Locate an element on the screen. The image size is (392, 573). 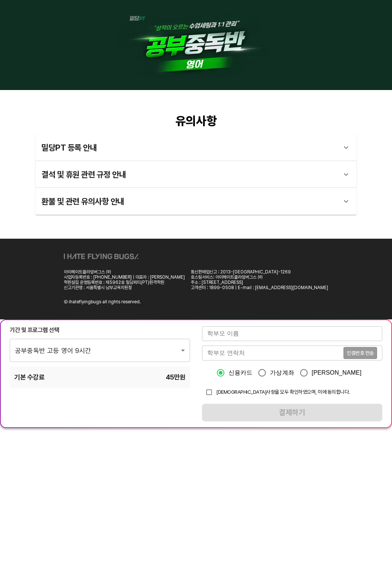
span: 45만 원 is located at coordinates (175, 377).